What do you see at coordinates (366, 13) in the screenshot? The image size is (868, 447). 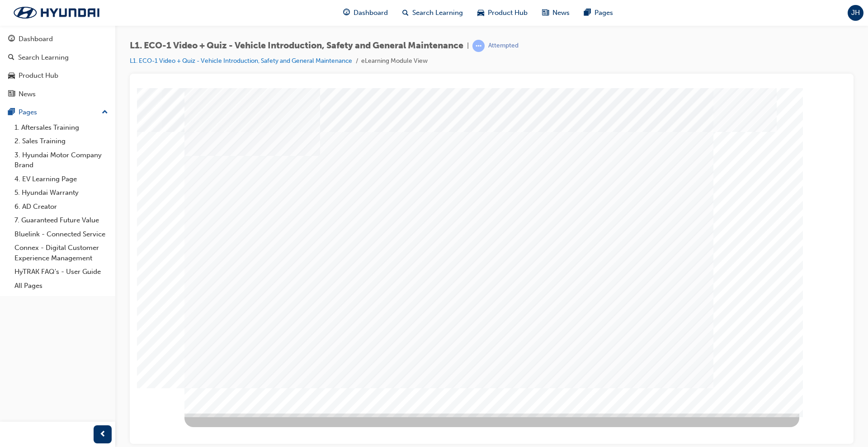 I see `a: guage-iconDashboard` at bounding box center [366, 13].